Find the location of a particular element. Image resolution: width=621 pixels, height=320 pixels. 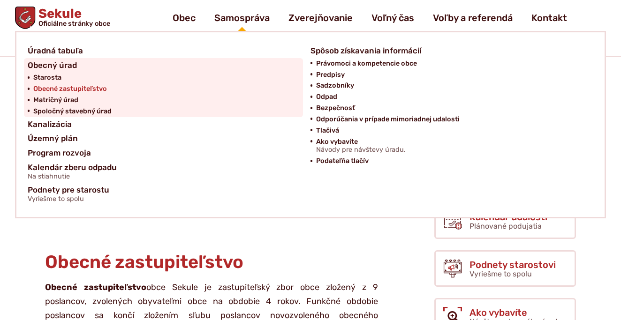

span: Predpisy is located at coordinates (330, 75).